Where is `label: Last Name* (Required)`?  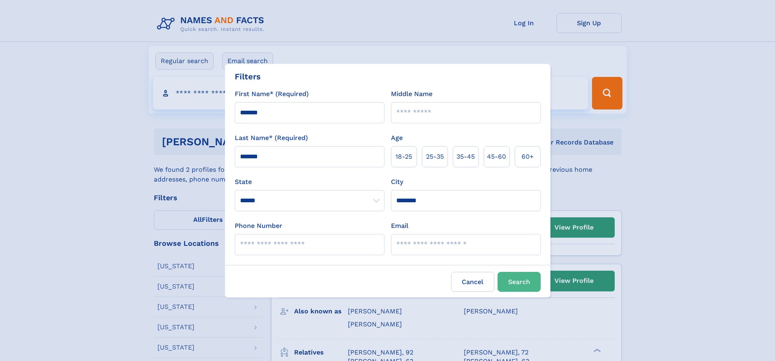 label: Last Name* (Required) is located at coordinates (271, 138).